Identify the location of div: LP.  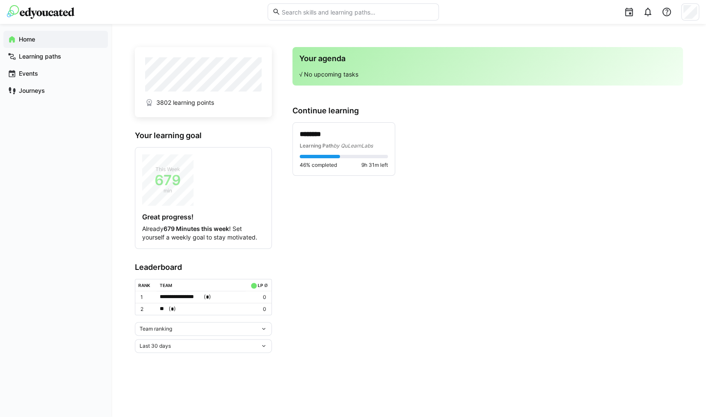
(260, 285).